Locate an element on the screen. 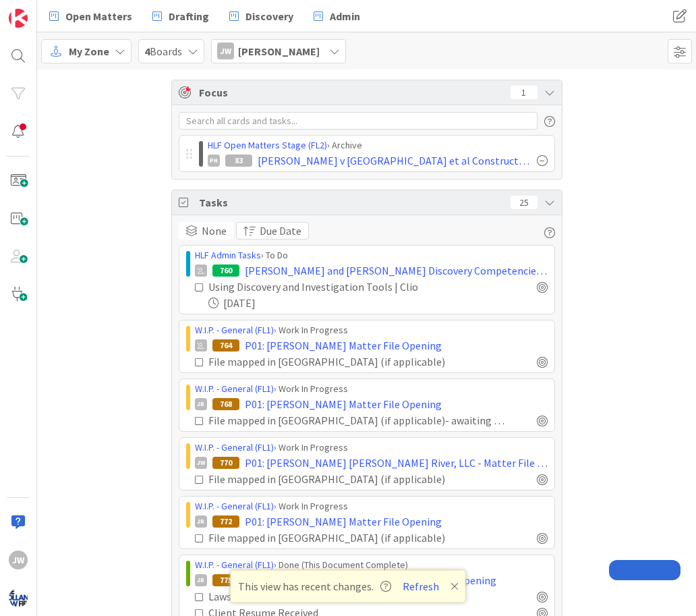  div: 768 is located at coordinates (226, 404).